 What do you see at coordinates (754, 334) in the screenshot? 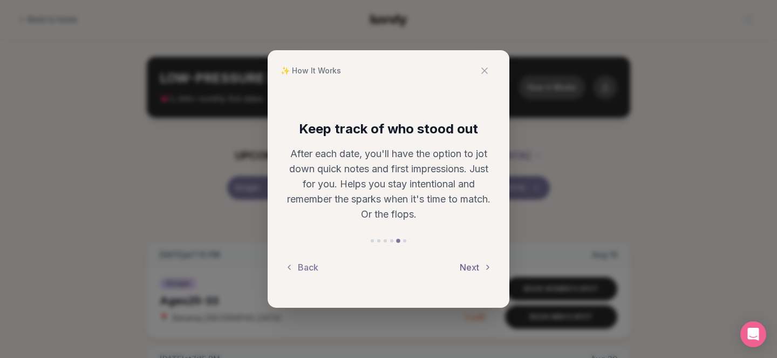
I see `div: Open Intercom Messenger` at bounding box center [754, 334].